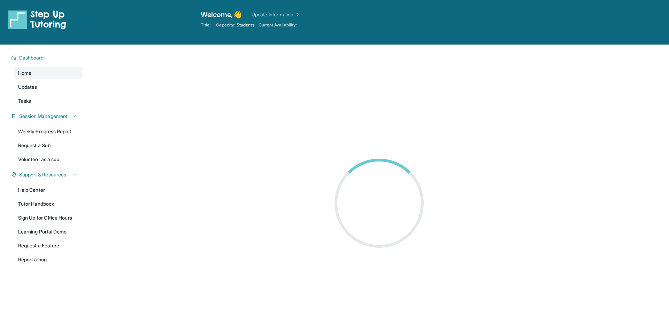  What do you see at coordinates (221, 15) in the screenshot?
I see `span: Welcome, 👋` at bounding box center [221, 15].